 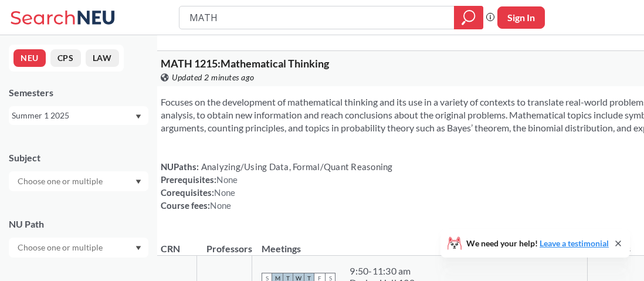 What do you see at coordinates (79, 158) in the screenshot?
I see `div: Subject` at bounding box center [79, 158].